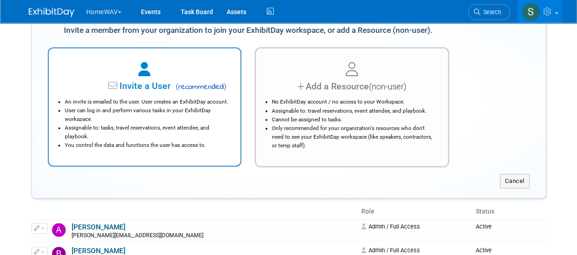 This screenshot has height=255, width=577. I want to click on img: Amanda Jasper, so click(59, 230).